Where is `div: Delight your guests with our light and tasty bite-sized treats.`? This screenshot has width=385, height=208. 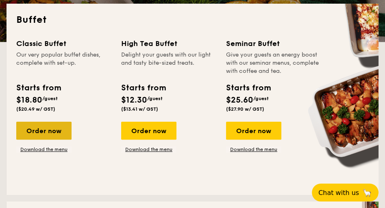
div: Delight your guests with our light and tasty bite-sized treats. is located at coordinates (169, 63).